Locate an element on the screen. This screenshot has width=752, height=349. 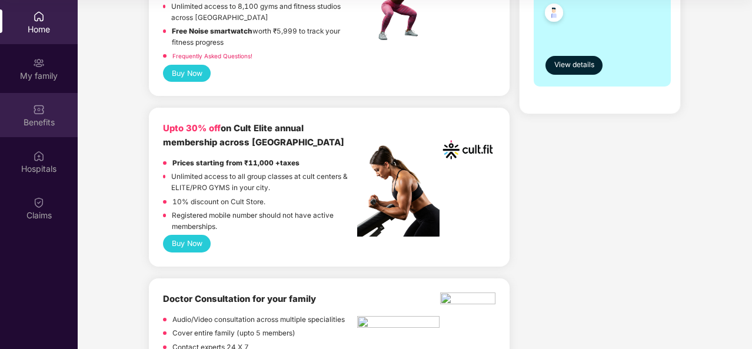
strong: Free Noise smartwatch is located at coordinates (212, 31).